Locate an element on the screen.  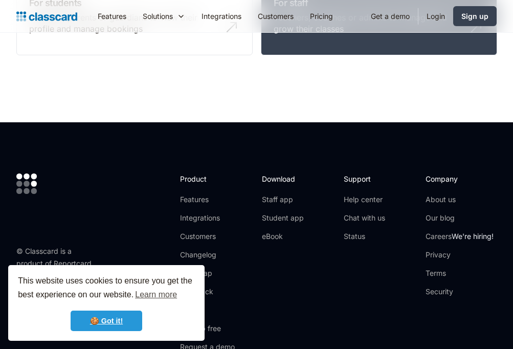
a: Security is located at coordinates (460, 292).